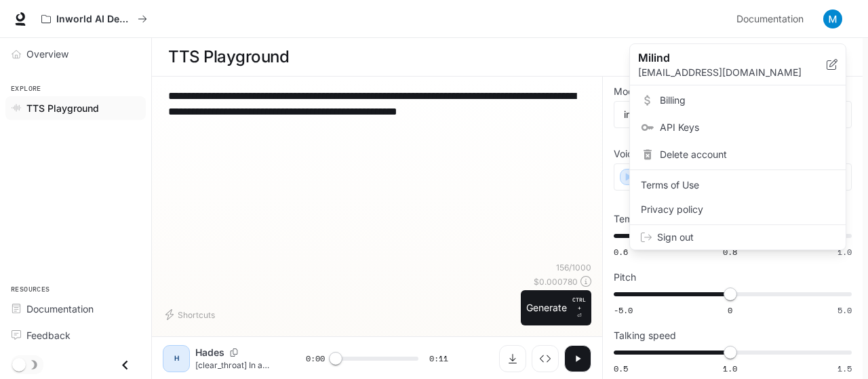 The width and height of the screenshot is (868, 379). Describe the element at coordinates (738, 209) in the screenshot. I see `span: Privacy policy` at that location.